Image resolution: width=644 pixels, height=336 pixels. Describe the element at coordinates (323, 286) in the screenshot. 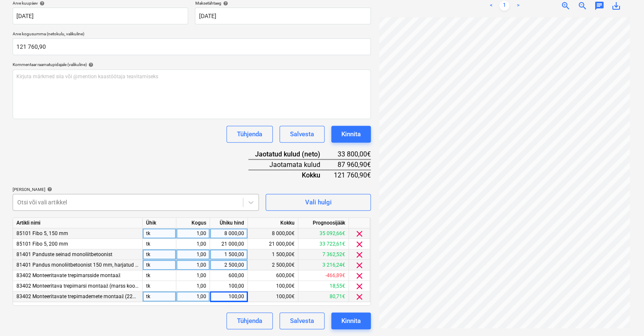

I see `div: 18,55€` at that location.